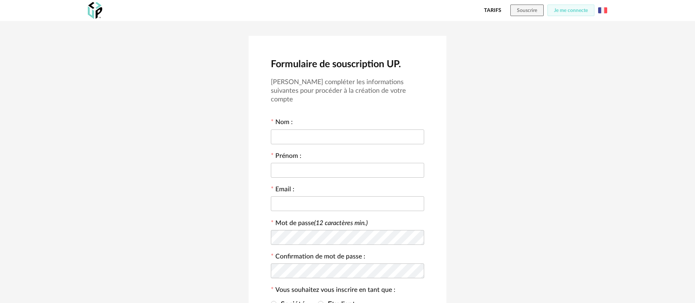 Image resolution: width=695 pixels, height=303 pixels. Describe the element at coordinates (282, 123) in the screenshot. I see `label: Nom :` at that location.